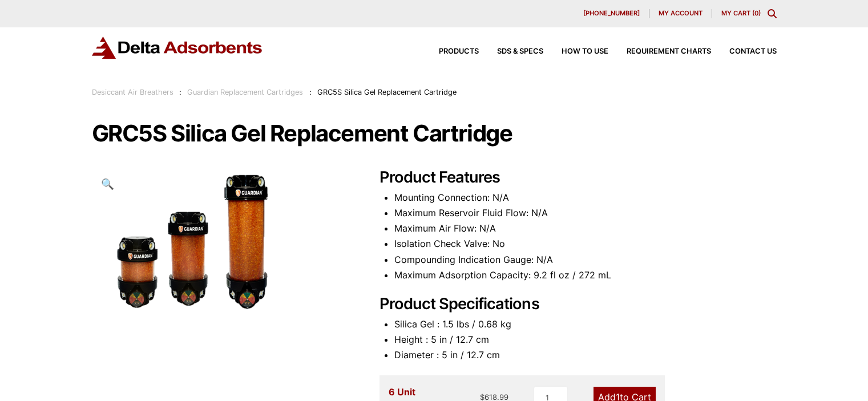  What do you see at coordinates (586, 228) in the screenshot?
I see `li: Maximum Air Flow: N/A` at bounding box center [586, 228].